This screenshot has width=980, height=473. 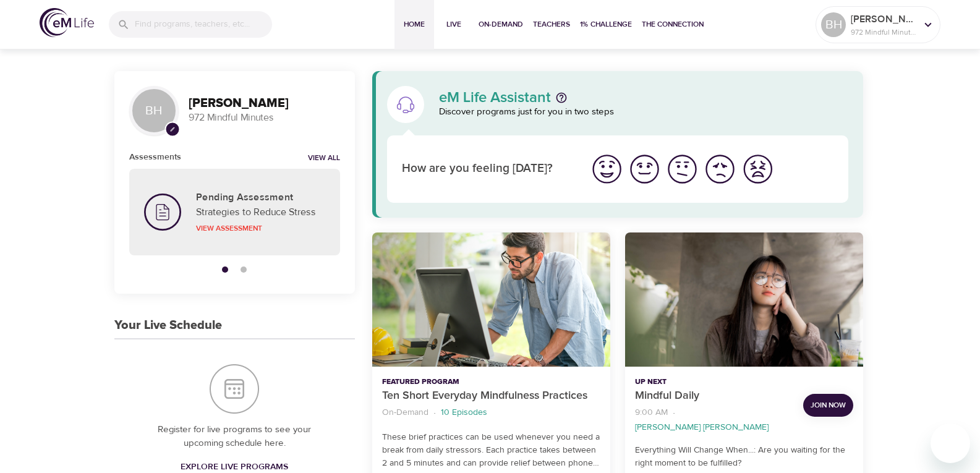 I want to click on p: Discover programs just for you in two steps, so click(x=644, y=112).